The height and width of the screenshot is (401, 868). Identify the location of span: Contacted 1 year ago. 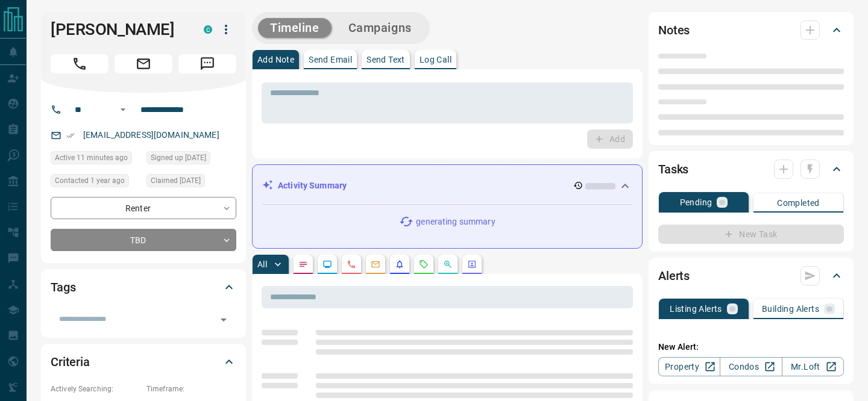
(90, 181).